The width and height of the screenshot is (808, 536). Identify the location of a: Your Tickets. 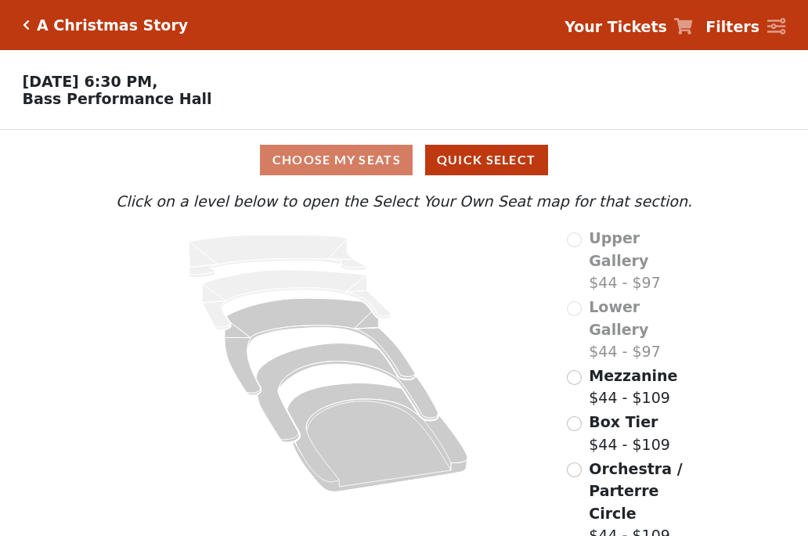
(628, 27).